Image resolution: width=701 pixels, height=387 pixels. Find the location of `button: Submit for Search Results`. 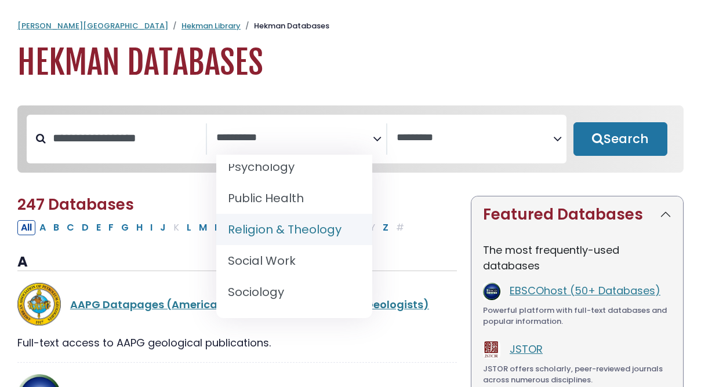

button: Submit for Search Results is located at coordinates (621, 139).